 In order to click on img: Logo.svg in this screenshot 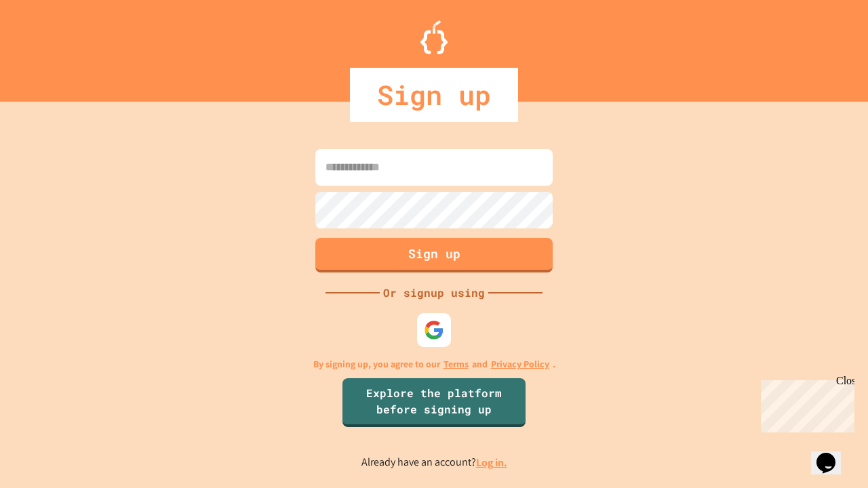, I will do `click(434, 37)`.